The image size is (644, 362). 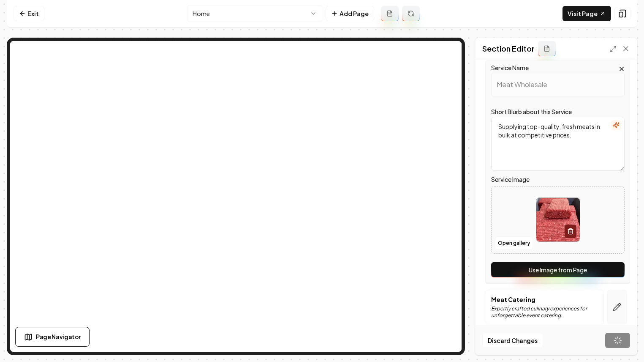 I want to click on button: Open gallery, so click(x=514, y=243).